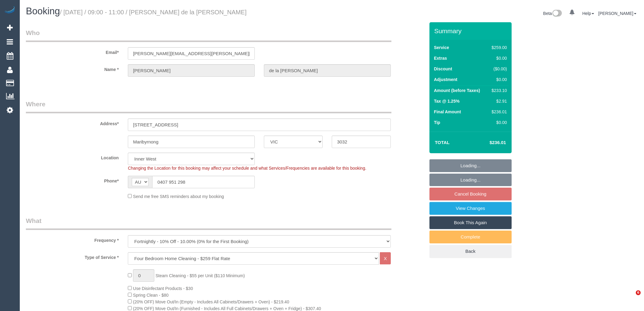 Image resolution: width=644 pixels, height=311 pixels. Describe the element at coordinates (447, 112) in the screenshot. I see `label: Final Amount` at that location.